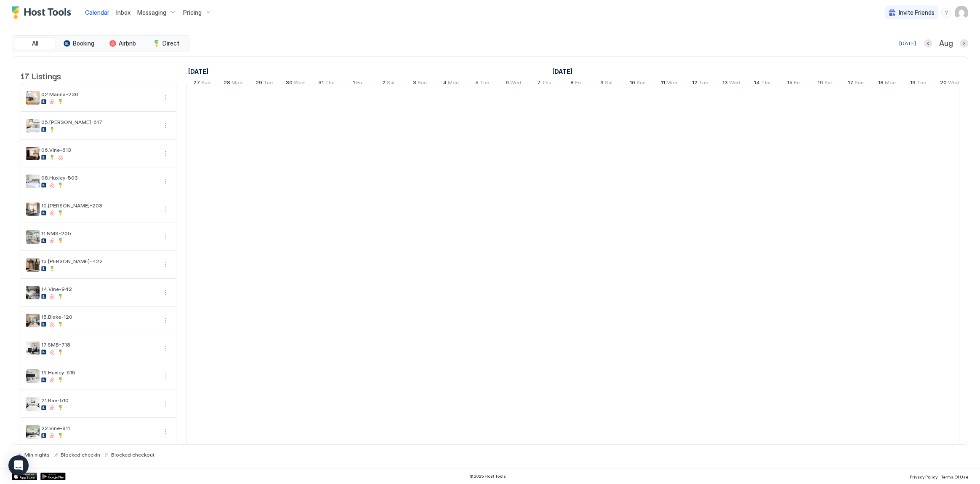 Image resolution: width=980 pixels, height=484 pixels. Describe the element at coordinates (918, 83) in the screenshot. I see `a: August 19, 2025` at that location.